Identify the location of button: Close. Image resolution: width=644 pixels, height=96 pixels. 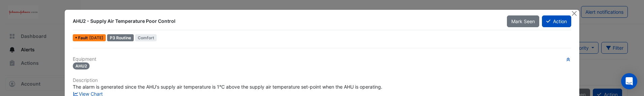
(574, 13).